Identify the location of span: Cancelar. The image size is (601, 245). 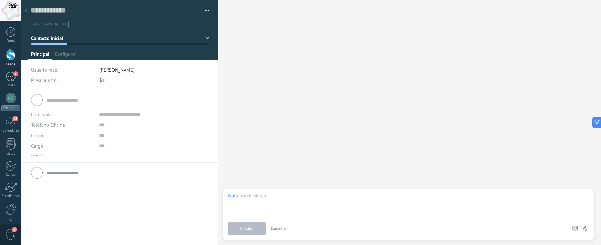
(278, 228).